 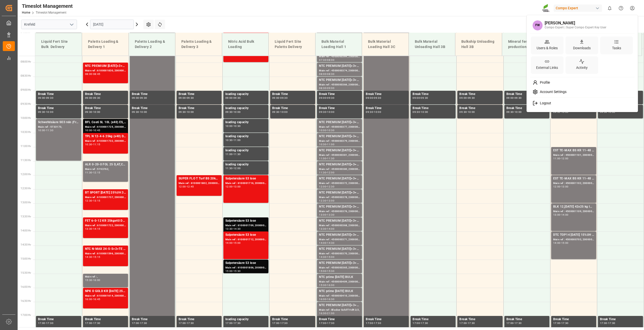 I want to click on div: Compo Expert | Super Compo Expert Key User, so click(x=575, y=28).